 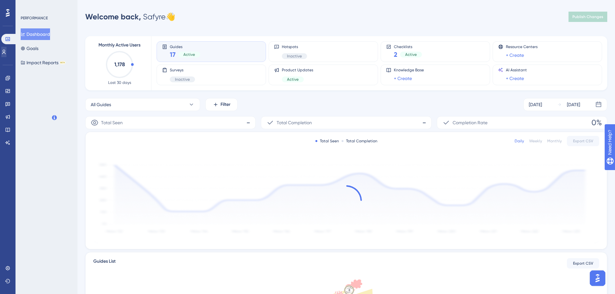 What do you see at coordinates (182, 70) in the screenshot?
I see `span: Surveys` at bounding box center [182, 70].